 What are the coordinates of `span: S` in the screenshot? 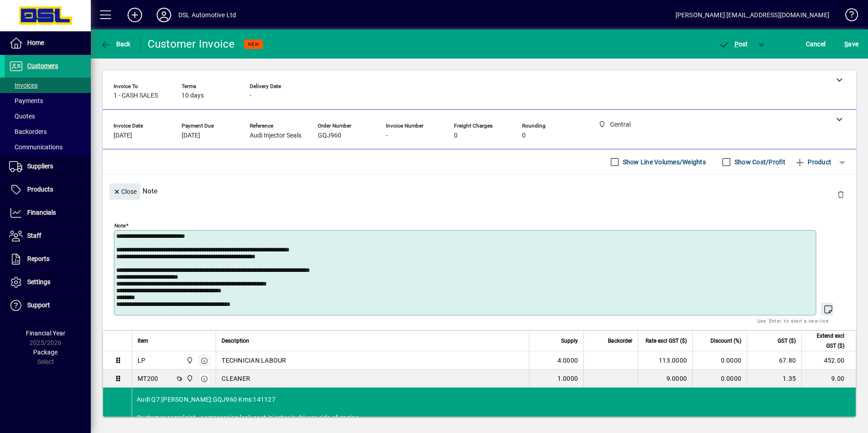 It's located at (846, 44).